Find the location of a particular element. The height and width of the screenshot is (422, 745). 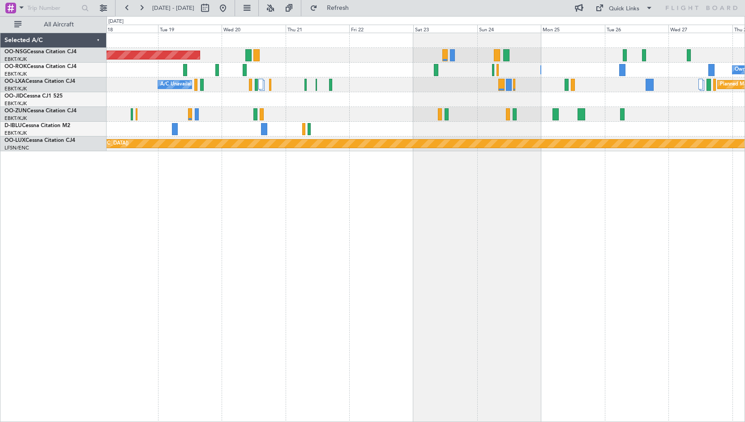

span: Refresh is located at coordinates (338, 8).